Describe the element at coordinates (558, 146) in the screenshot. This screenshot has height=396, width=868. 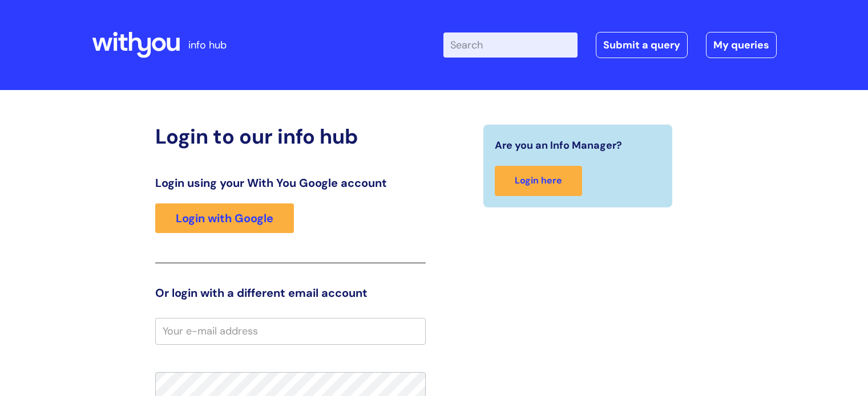
I see `span: Are you an Info Manager?` at that location.